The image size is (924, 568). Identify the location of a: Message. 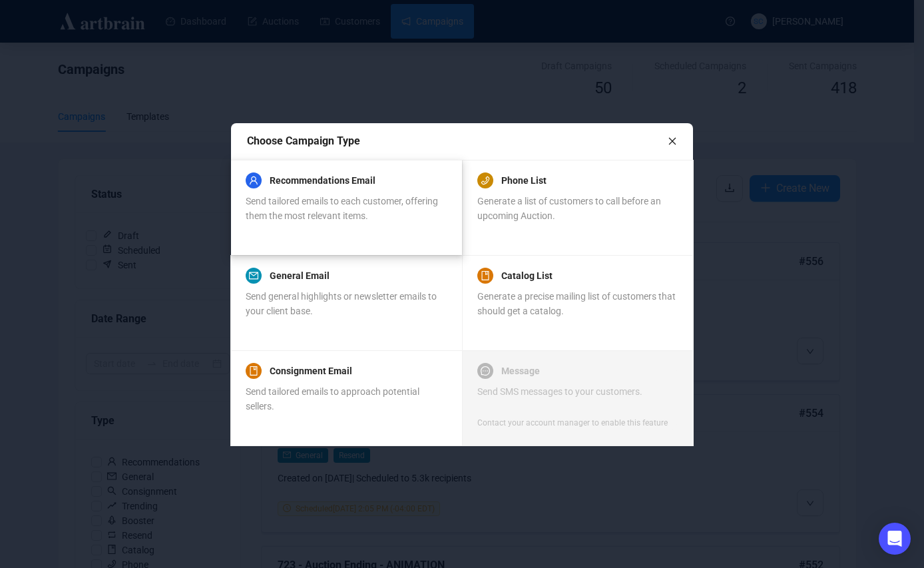
(521, 370).